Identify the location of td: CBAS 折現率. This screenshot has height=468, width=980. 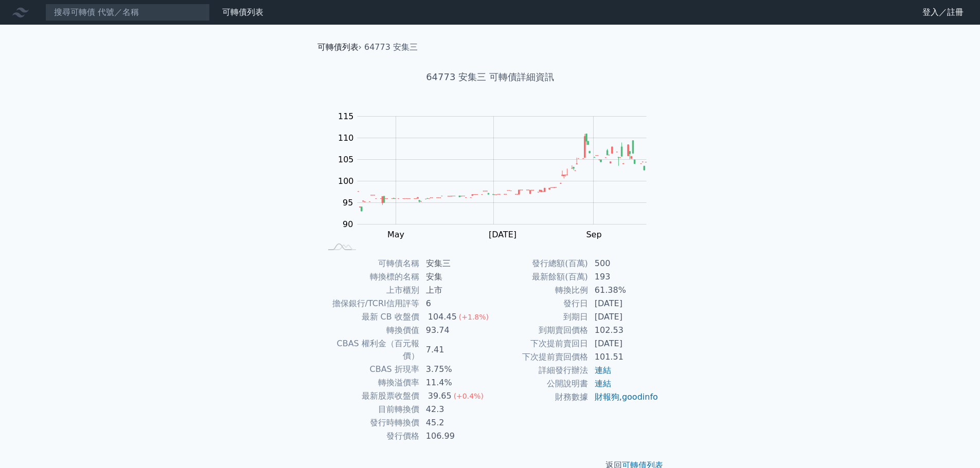
(371, 370).